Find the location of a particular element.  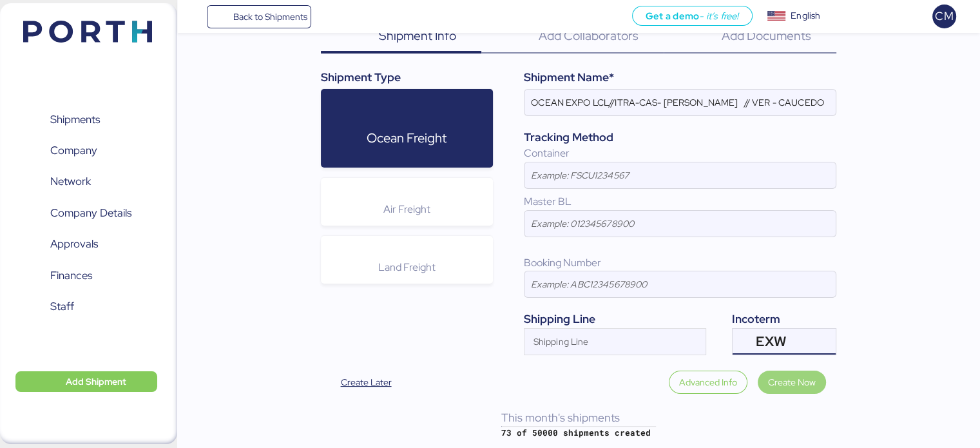

span: Create Later is located at coordinates (366, 382).